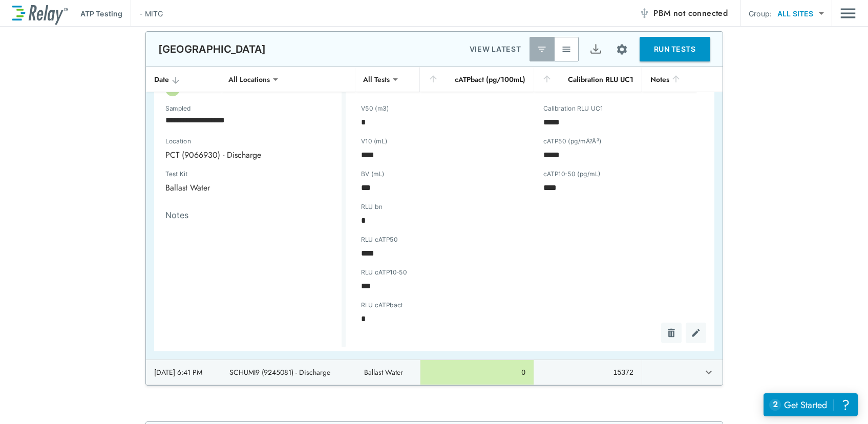 The image size is (868, 424). I want to click on td: SCHUMI9 (9245081) - Discharge, so click(289, 372).